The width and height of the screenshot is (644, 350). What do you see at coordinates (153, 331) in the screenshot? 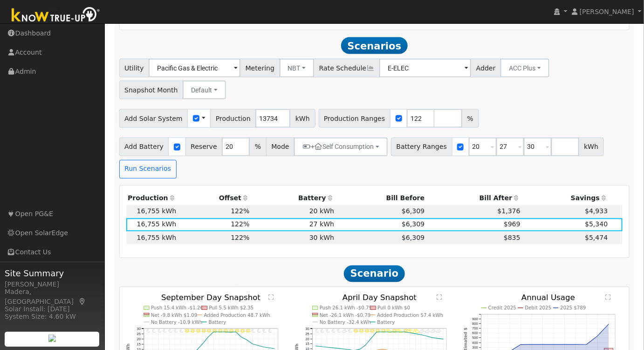
I see `i: 1AM - Clear` at bounding box center [153, 331].